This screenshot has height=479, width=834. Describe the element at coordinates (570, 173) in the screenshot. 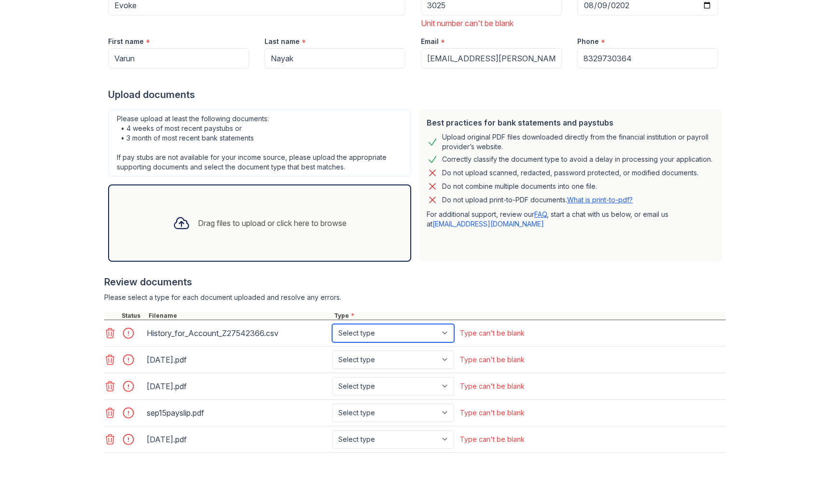

I see `div: Do not upload scanned, redacted, password protected, or modified documents.` at that location.